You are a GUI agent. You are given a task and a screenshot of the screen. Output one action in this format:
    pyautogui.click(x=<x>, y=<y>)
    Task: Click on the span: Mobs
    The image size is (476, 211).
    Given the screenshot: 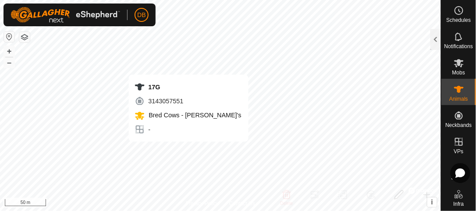 What is the action you would take?
    pyautogui.click(x=458, y=73)
    